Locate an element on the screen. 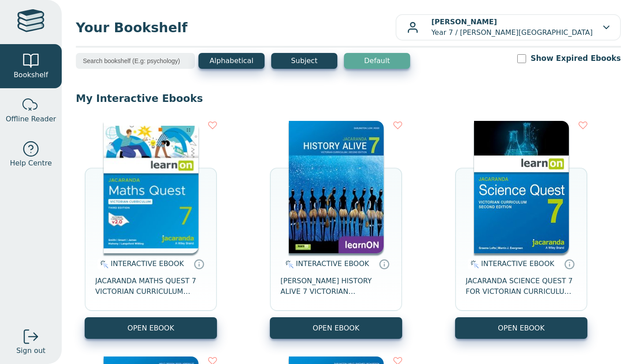  button: Subject is located at coordinates (304, 61).